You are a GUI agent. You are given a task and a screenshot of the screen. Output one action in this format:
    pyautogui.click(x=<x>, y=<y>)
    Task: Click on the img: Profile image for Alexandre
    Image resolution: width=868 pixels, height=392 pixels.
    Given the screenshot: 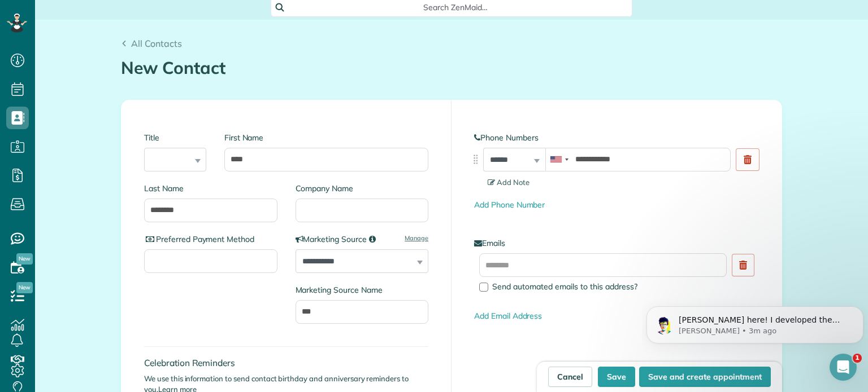 What is the action you would take?
    pyautogui.click(x=23, y=43)
    